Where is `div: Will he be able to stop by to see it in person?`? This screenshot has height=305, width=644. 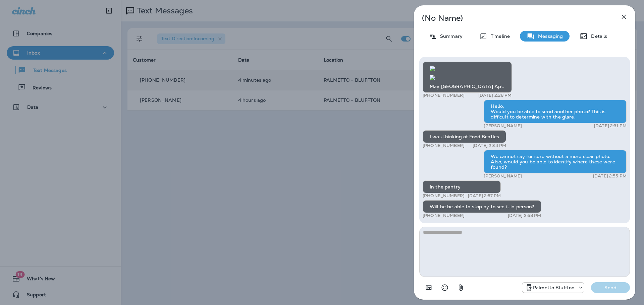 div: Will he be able to stop by to see it in person? is located at coordinates (482, 207).